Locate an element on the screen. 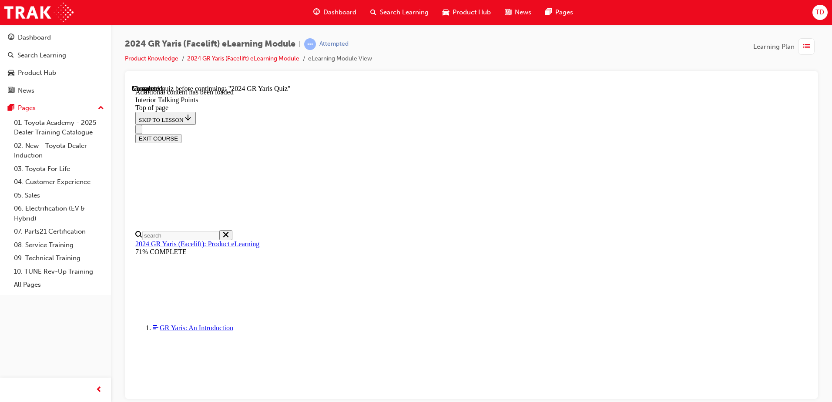 Image resolution: width=832 pixels, height=402 pixels. a: 03. Toyota For Life is located at coordinates (59, 169).